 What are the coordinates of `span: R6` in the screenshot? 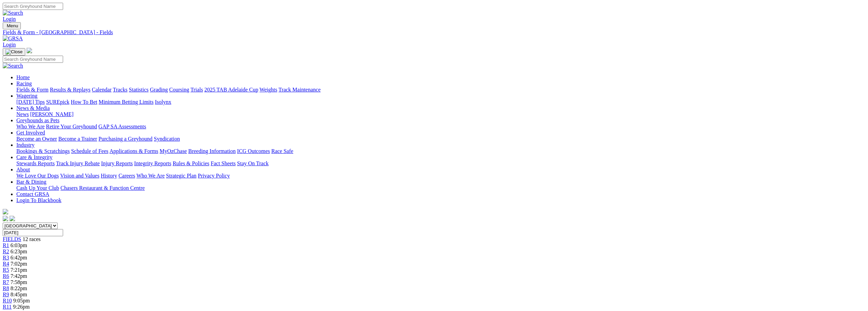 It's located at (6, 276).